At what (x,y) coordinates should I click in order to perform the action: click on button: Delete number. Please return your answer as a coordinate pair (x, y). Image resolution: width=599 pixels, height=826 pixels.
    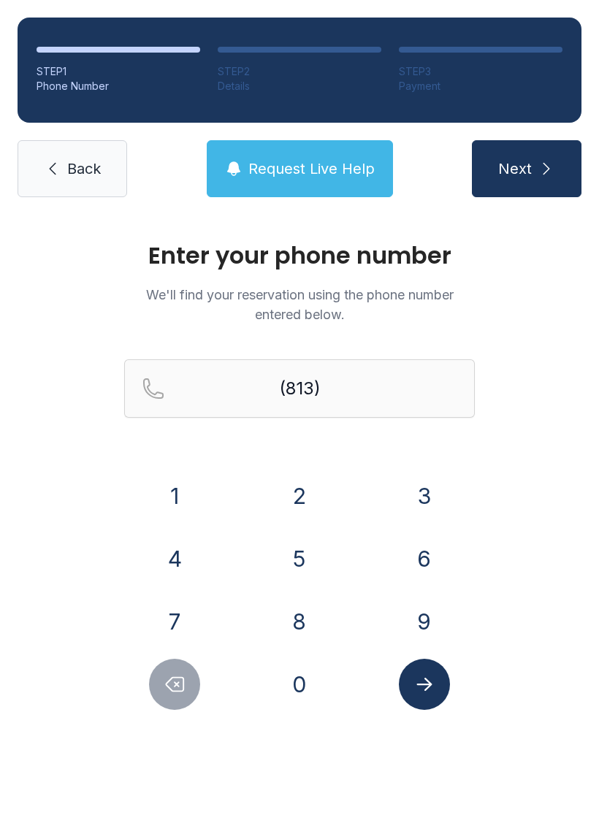
    Looking at the image, I should click on (174, 684).